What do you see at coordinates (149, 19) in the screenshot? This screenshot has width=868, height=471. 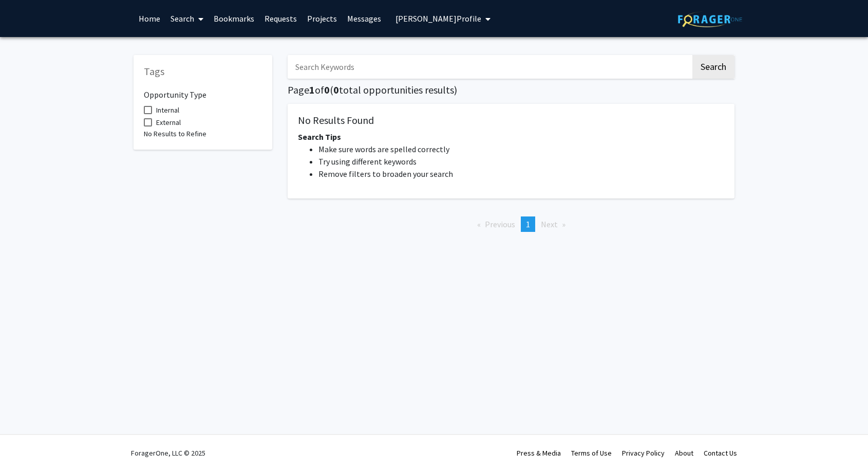 I see `a: Home` at bounding box center [149, 19].